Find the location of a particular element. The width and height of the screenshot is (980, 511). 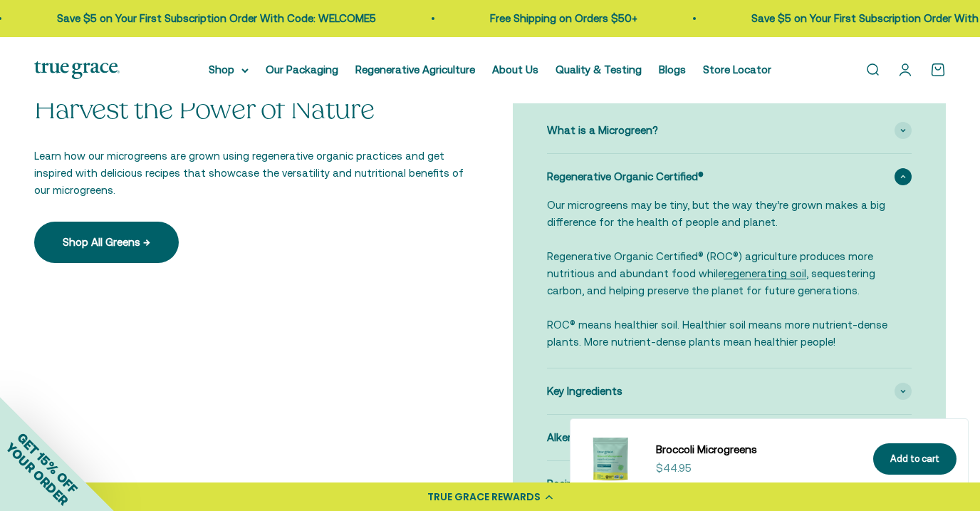

div: TRUE GRACE REWARDS is located at coordinates (484, 497).